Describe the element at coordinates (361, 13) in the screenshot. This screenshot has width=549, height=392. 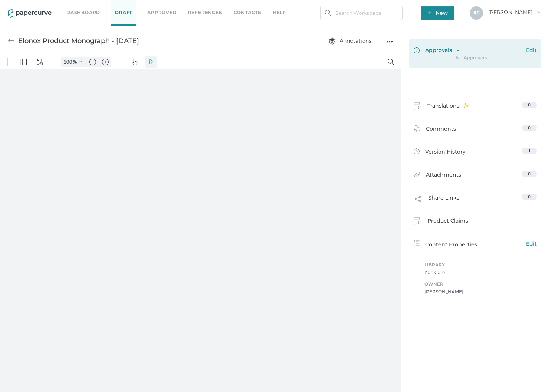
I see `input: Search Workspace` at that location.